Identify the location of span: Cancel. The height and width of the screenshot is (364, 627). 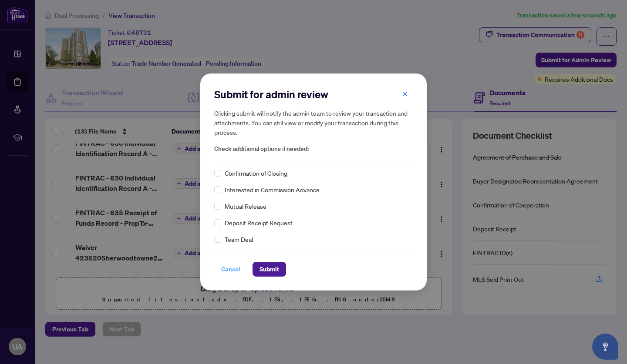
(231, 269).